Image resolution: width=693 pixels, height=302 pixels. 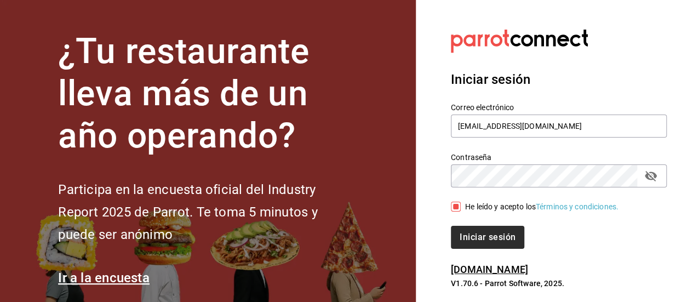 What do you see at coordinates (103, 278) in the screenshot?
I see `font: Ir a la encuesta` at bounding box center [103, 278].